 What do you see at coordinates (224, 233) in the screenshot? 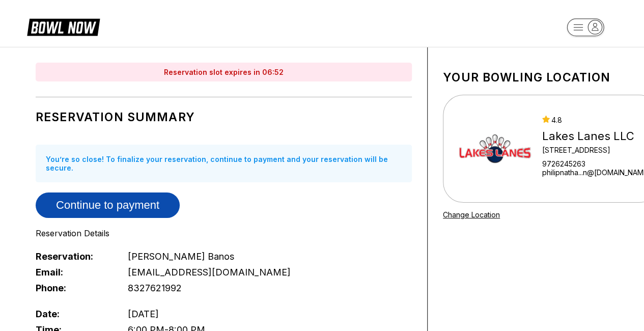
I see `div: Reservation Details` at bounding box center [224, 233].